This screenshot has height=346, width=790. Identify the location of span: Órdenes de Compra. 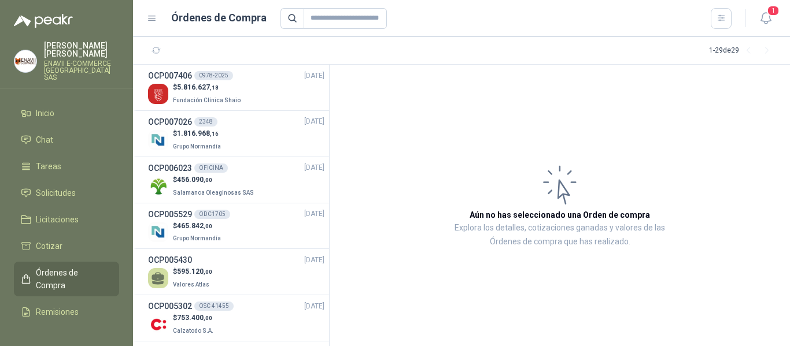
(72, 279).